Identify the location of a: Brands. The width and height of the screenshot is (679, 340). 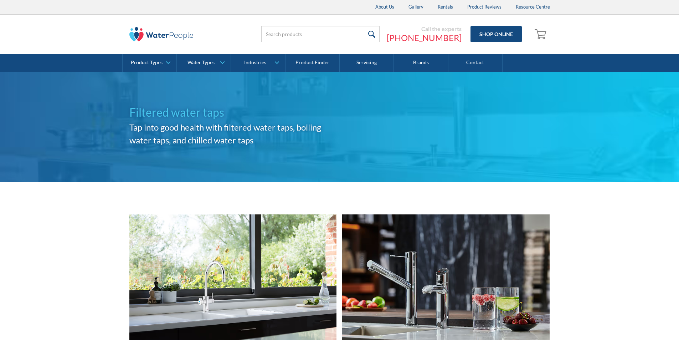
(421, 63).